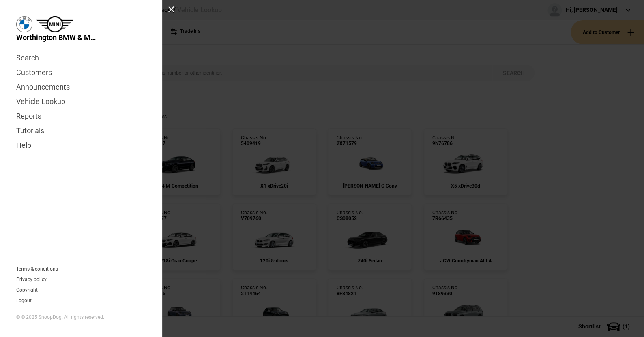 Image resolution: width=644 pixels, height=337 pixels. I want to click on a: Search, so click(81, 58).